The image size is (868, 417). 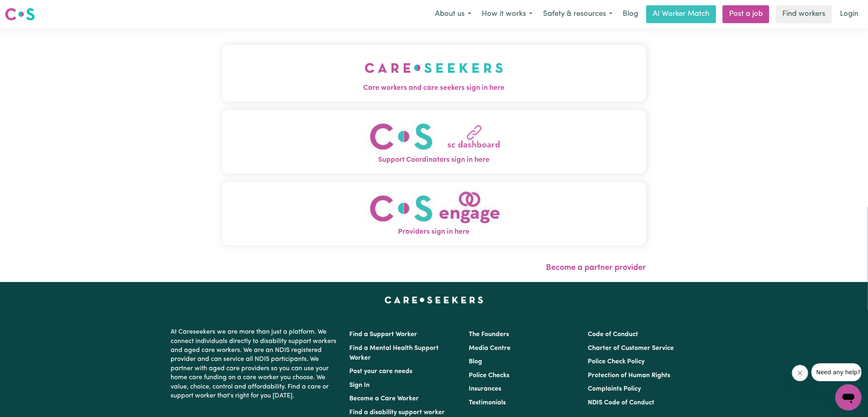 What do you see at coordinates (360, 385) in the screenshot?
I see `a: Sign In` at bounding box center [360, 385].